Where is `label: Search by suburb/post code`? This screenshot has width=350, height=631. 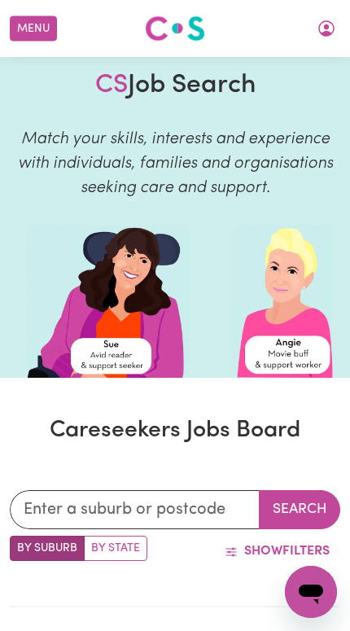
label: Search by suburb/post code is located at coordinates (47, 548).